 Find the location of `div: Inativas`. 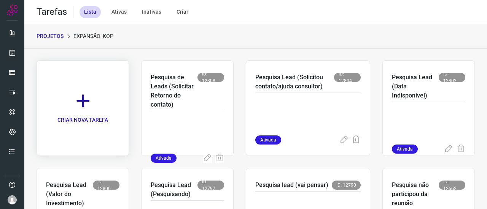

div: Inativas is located at coordinates (151, 12).